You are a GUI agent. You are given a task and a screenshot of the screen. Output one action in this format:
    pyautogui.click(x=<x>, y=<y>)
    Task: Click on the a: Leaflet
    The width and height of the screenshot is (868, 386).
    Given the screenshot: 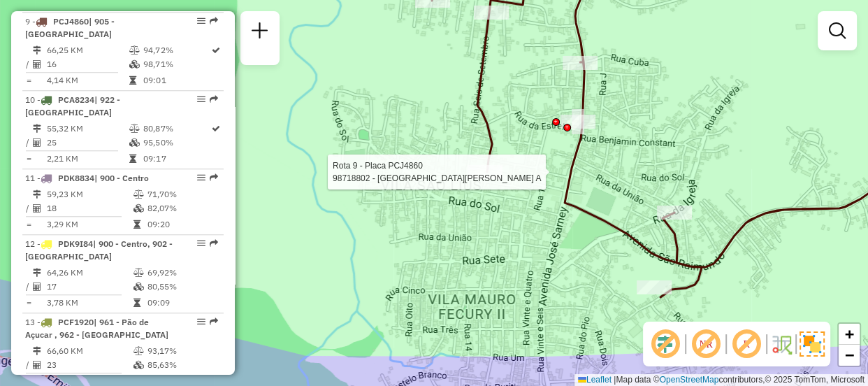 What is the action you would take?
    pyautogui.click(x=595, y=379)
    